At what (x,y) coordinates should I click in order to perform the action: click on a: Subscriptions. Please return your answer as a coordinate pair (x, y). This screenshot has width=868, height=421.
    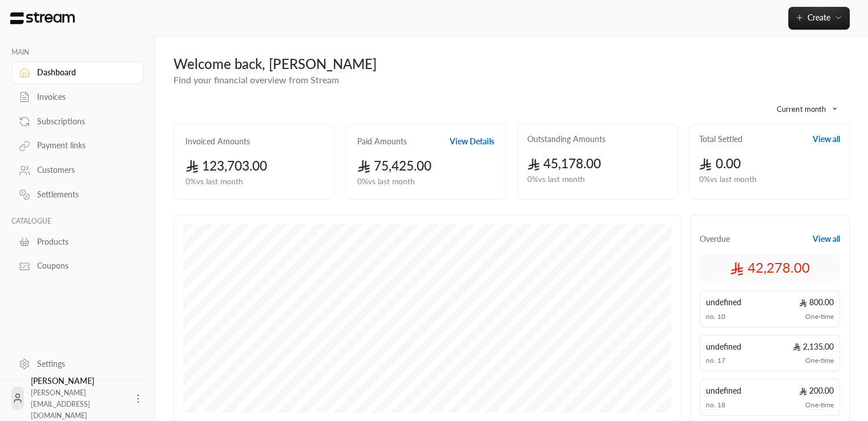
    Looking at the image, I should click on (77, 121).